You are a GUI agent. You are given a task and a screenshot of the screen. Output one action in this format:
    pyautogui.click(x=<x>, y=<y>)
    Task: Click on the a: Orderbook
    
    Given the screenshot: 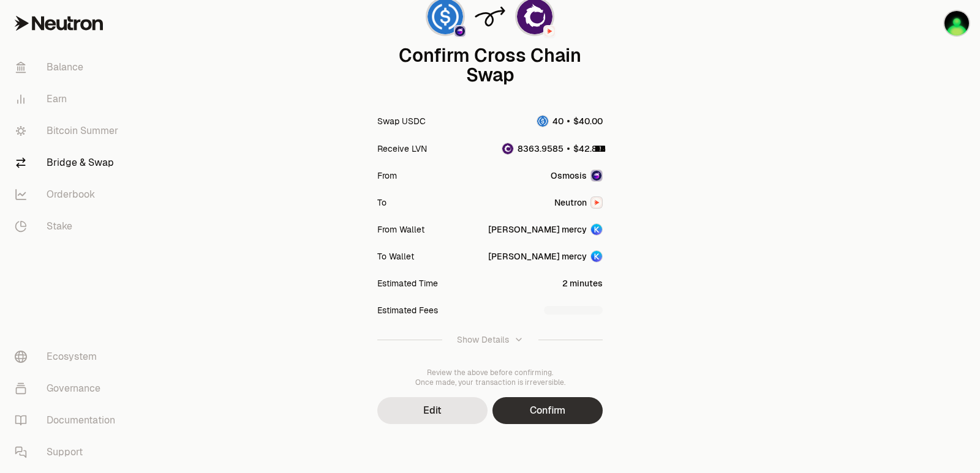 What is the action you would take?
    pyautogui.click(x=68, y=195)
    